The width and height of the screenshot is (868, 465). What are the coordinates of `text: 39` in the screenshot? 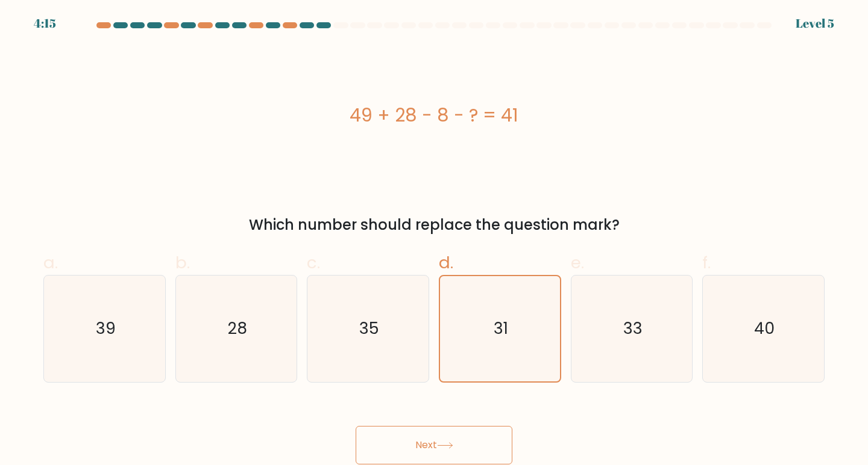 It's located at (105, 328).